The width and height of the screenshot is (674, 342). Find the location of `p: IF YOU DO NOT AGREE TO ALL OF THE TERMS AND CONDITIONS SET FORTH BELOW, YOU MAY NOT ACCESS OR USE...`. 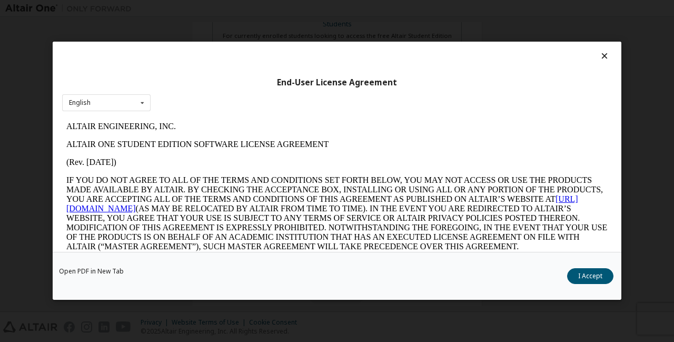

p: IF YOU DO NOT AGREE TO ALL OF THE TERMS AND CONDITIONS SET FORTH BELOW, YOU MAY NOT ACCESS OR USE... is located at coordinates (275, 96).